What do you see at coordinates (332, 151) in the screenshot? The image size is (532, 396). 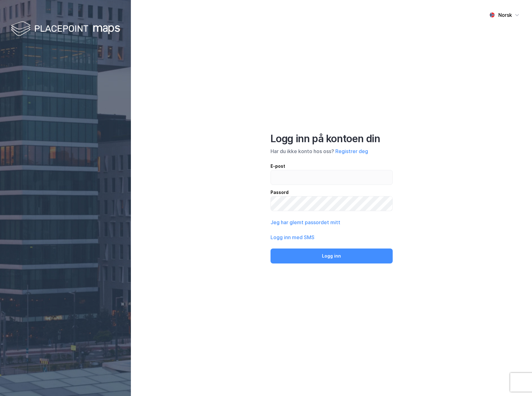 I see `div: Har du ikke konto hos oss?` at bounding box center [332, 151].